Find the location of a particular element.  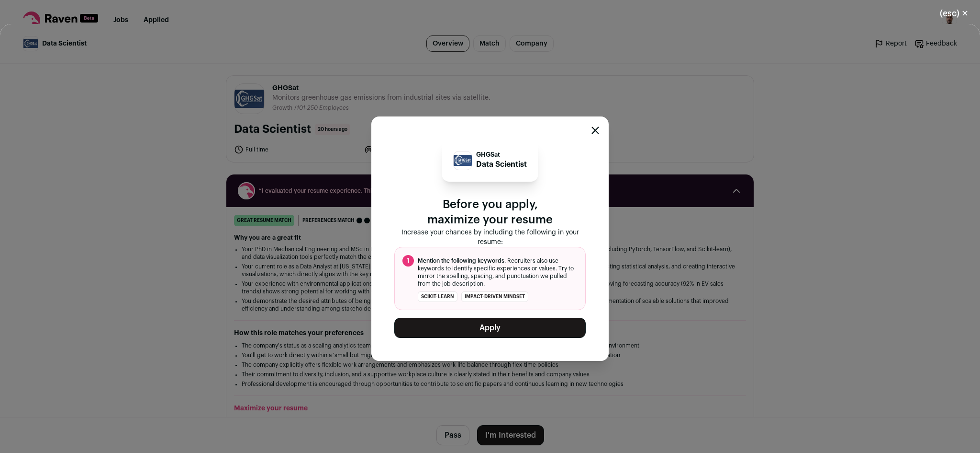

p: Increase your chances by including the following in your resume: is located at coordinates (490, 237).